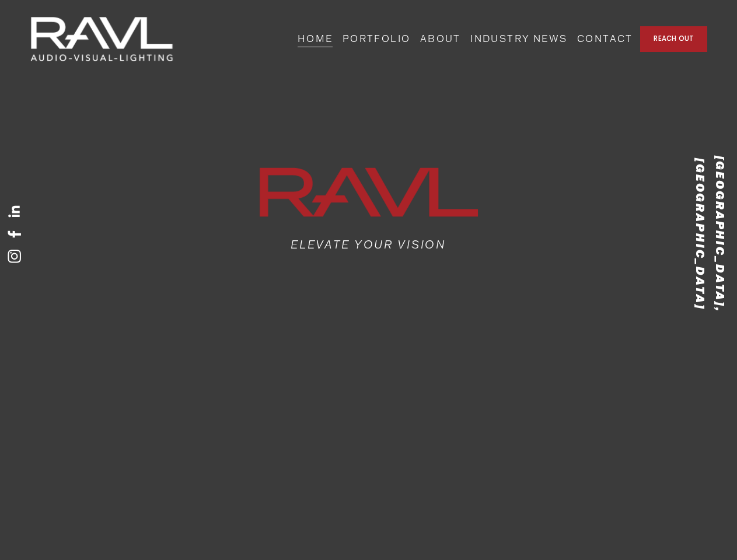 Image resolution: width=737 pixels, height=560 pixels. Describe the element at coordinates (14, 256) in the screenshot. I see `a: Instagram` at that location.